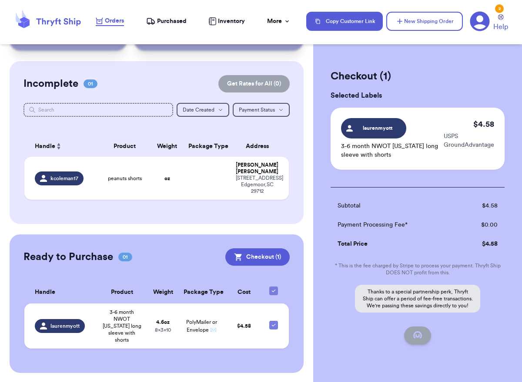  I want to click on button: Copy Customer Link, so click(344, 21).